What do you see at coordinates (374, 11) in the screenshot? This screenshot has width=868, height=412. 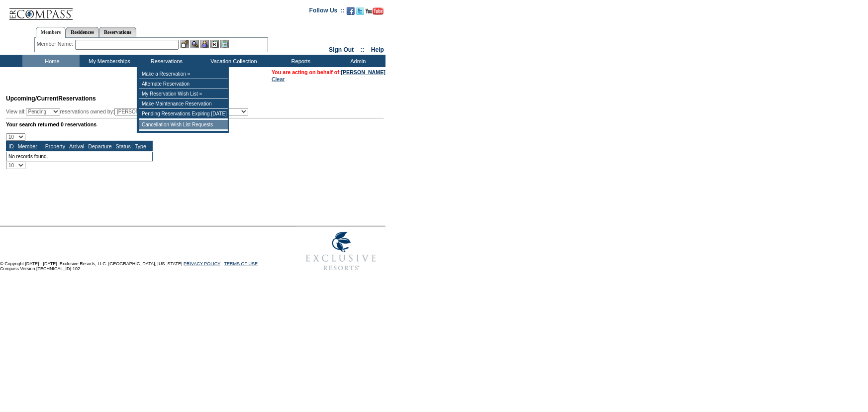 I see `img: Subscribe to our YouTube Channel` at bounding box center [374, 11].